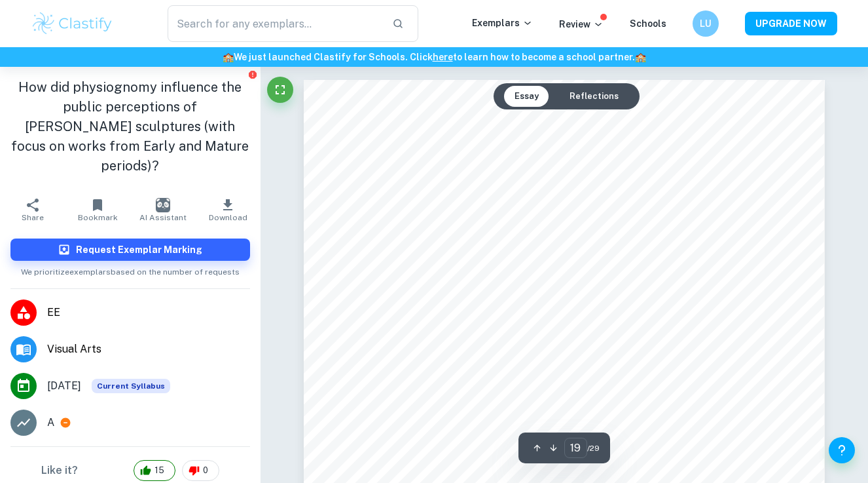  What do you see at coordinates (33, 218) in the screenshot?
I see `span: Share` at bounding box center [33, 218].